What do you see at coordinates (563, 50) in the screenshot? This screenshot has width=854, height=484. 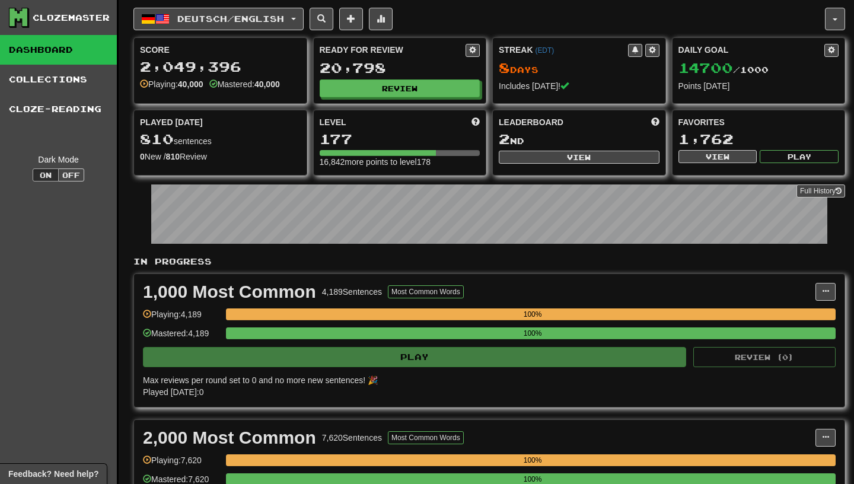 I see `div: Streak` at bounding box center [563, 50].